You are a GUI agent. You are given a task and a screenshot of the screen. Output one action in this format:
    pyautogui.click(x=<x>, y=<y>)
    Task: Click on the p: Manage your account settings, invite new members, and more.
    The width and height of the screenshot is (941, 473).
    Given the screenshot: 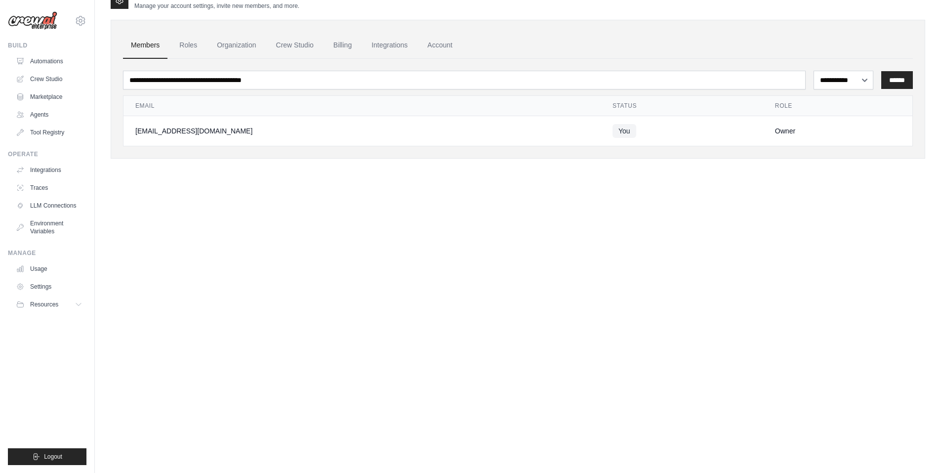 What is the action you would take?
    pyautogui.click(x=217, y=6)
    